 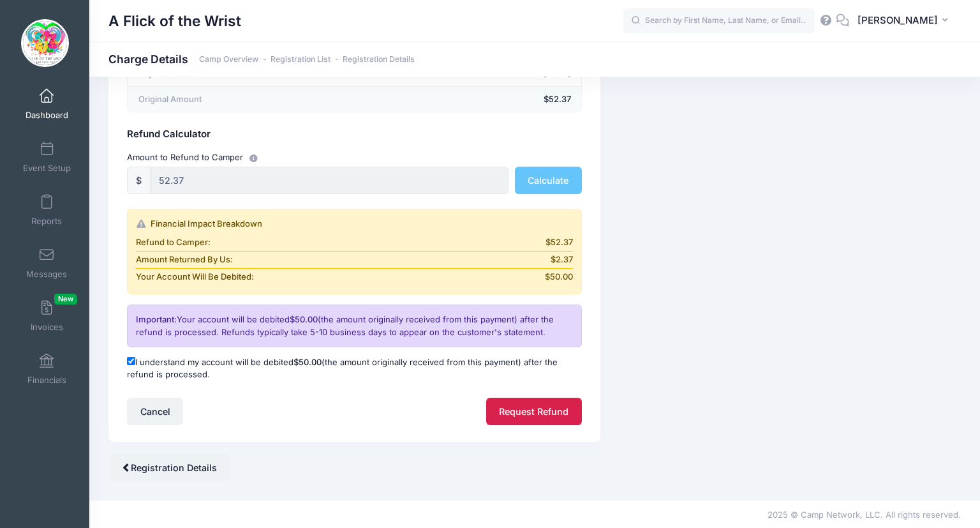 What do you see at coordinates (45, 43) in the screenshot?
I see `img: A Flick of the Wrist` at bounding box center [45, 43].